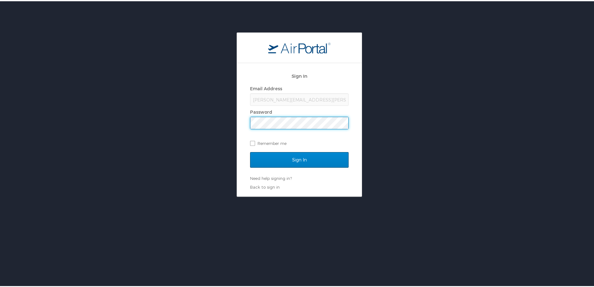  I want to click on a: Need help signing in?, so click(271, 177).